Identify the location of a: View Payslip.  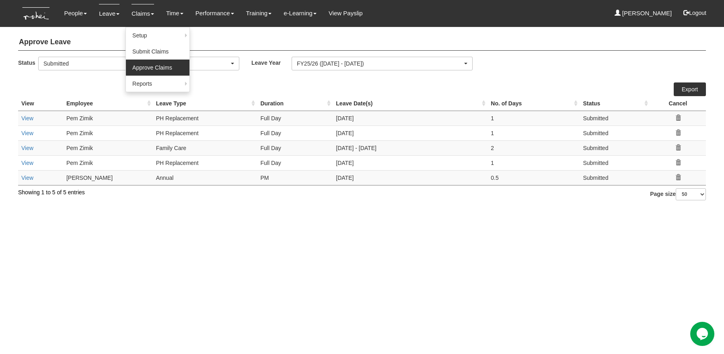
(346, 13).